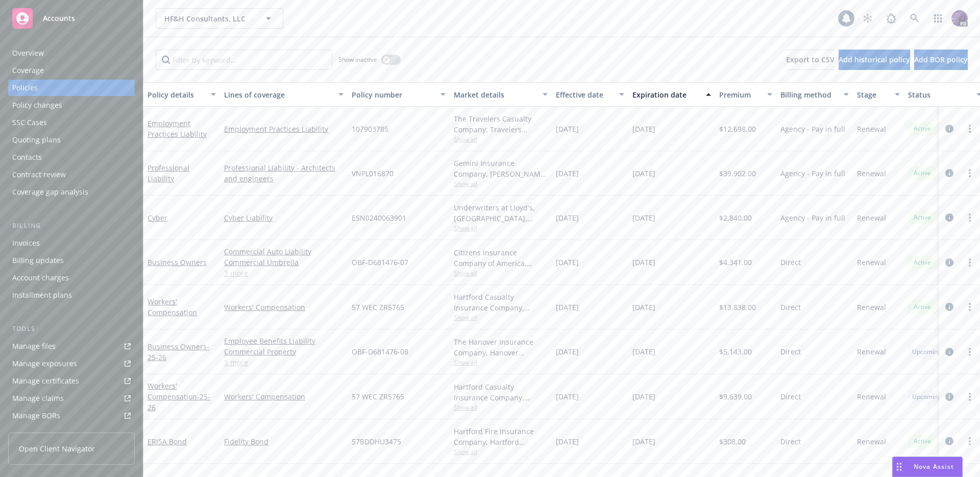  What do you see at coordinates (71, 53) in the screenshot?
I see `a: Overview` at bounding box center [71, 53].